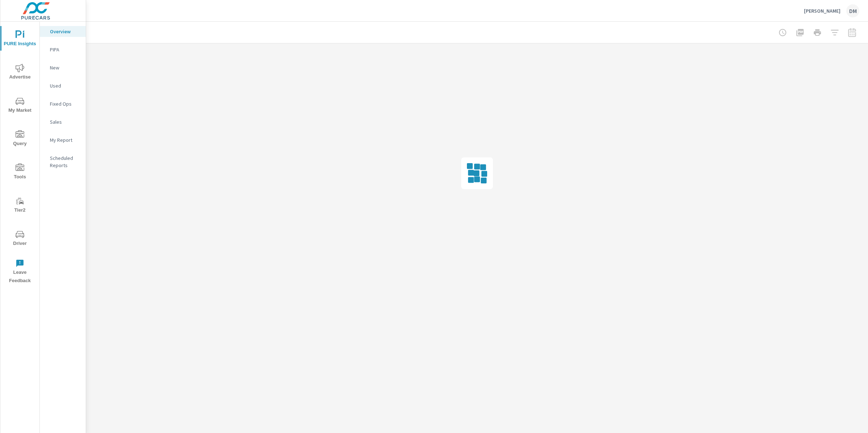 The image size is (868, 433). I want to click on span: My Market, so click(20, 106).